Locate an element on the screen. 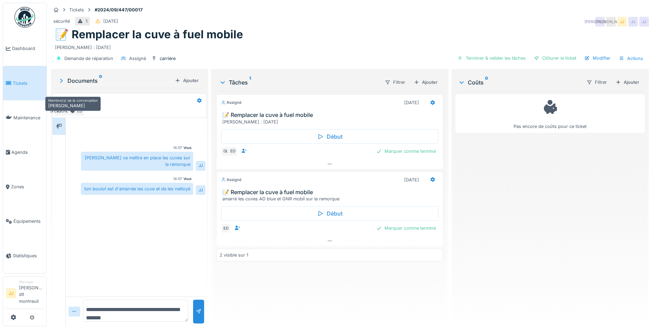 The width and height of the screenshot is (653, 329). div: sécurité is located at coordinates (62, 21).